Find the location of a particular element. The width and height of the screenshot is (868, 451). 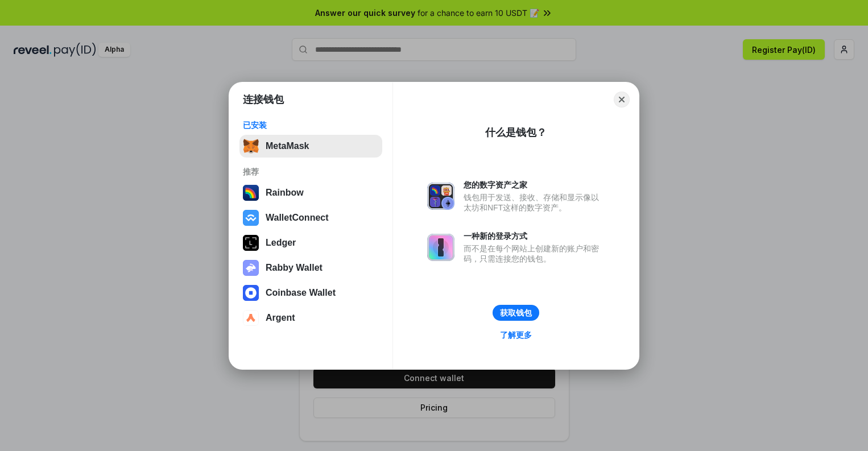

div: 您的数字资产之家 is located at coordinates (534, 184).